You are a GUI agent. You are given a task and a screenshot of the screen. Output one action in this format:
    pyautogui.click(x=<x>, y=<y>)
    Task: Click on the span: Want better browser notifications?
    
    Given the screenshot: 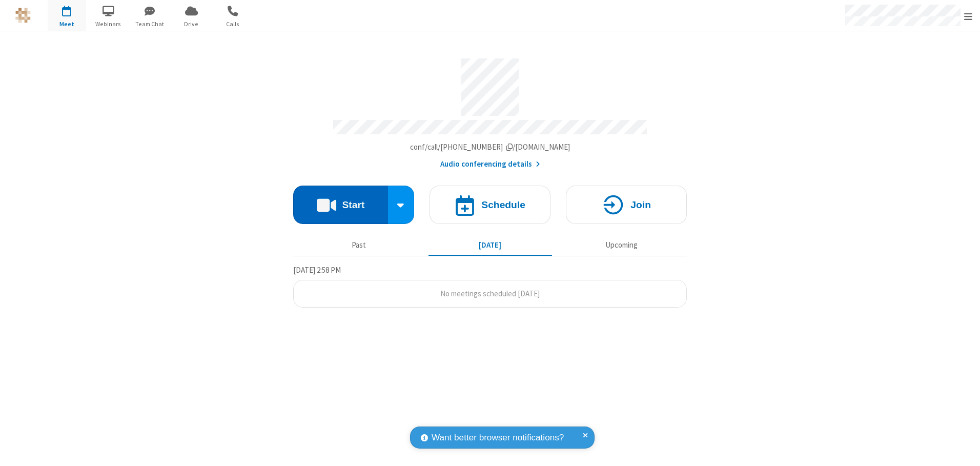 What is the action you would take?
    pyautogui.click(x=497, y=437)
    